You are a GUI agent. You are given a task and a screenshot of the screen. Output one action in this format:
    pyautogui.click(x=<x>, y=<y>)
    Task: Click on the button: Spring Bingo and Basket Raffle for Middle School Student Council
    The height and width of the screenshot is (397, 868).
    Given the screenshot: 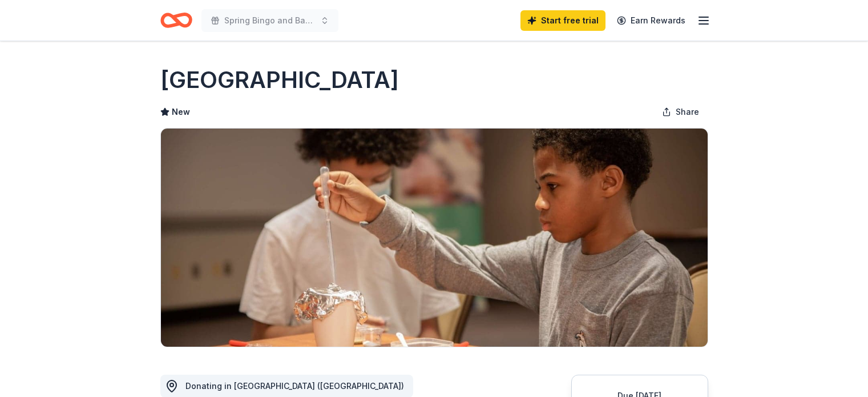 What is the action you would take?
    pyautogui.click(x=270, y=20)
    